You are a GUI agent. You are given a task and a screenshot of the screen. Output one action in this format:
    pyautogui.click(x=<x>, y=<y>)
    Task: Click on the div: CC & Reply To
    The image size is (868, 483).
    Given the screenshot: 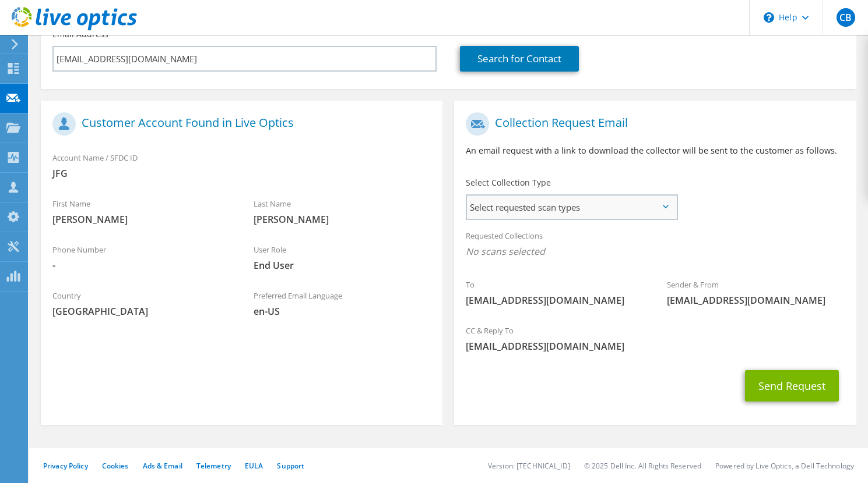 What is the action you would take?
    pyautogui.click(x=655, y=338)
    